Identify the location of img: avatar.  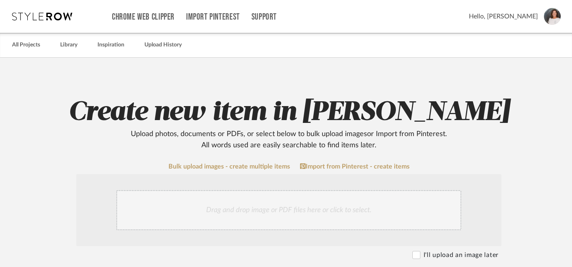
(552, 16).